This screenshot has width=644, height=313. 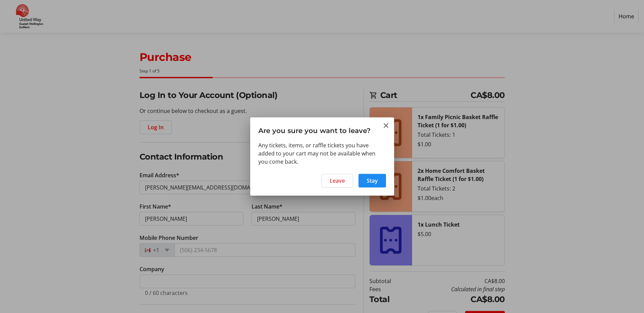 What do you see at coordinates (372, 181) in the screenshot?
I see `button: Stay` at bounding box center [372, 181].